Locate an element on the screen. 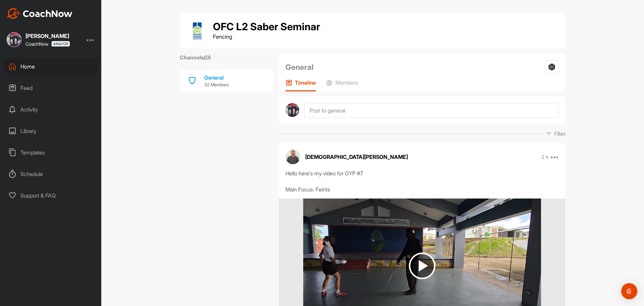  div: Activity is located at coordinates (51, 110).